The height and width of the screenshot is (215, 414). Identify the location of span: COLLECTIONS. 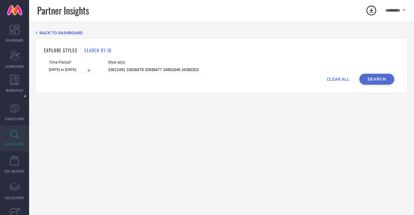
(15, 197).